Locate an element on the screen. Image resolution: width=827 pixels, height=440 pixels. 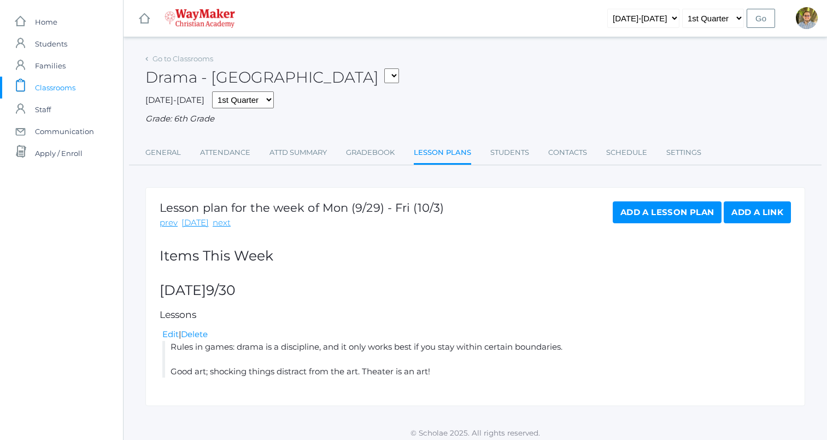
a: Gradebook is located at coordinates (370, 153).